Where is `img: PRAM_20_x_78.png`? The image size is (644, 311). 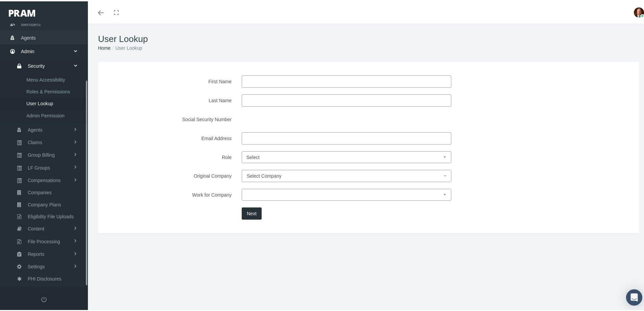
img: PRAM_20_x_78.png is located at coordinates (22, 12).